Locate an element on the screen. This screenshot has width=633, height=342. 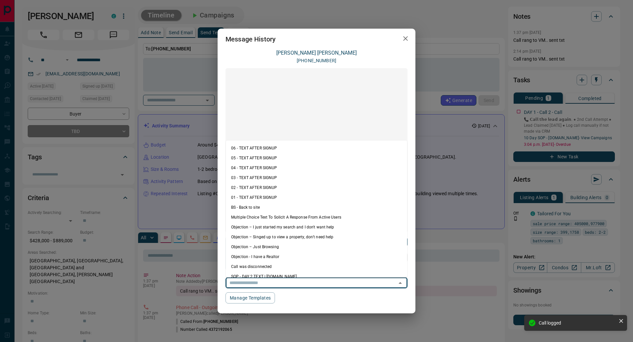
li: Multiple Choice Text To Solicit A Response From Active Users is located at coordinates (316, 218).